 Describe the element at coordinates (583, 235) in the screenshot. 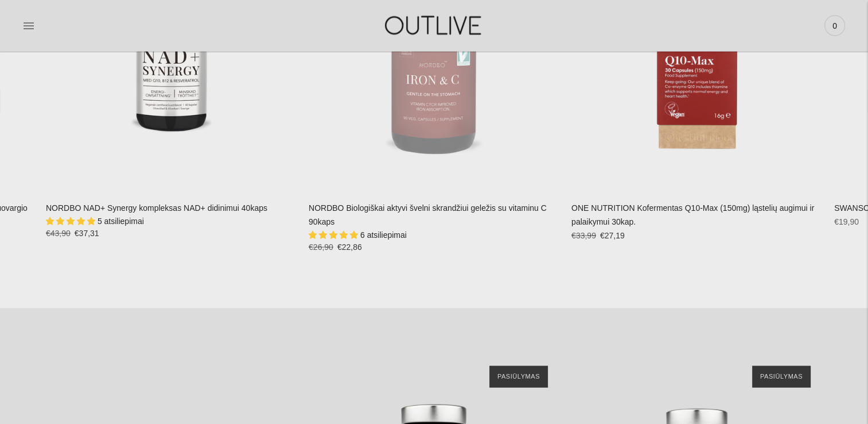

I see `s: €33,99` at that location.